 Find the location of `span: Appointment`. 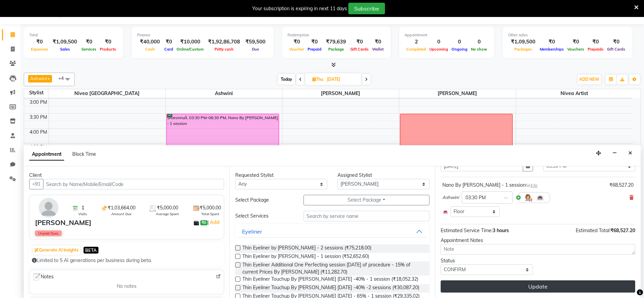

span: Appointment is located at coordinates (46, 154).